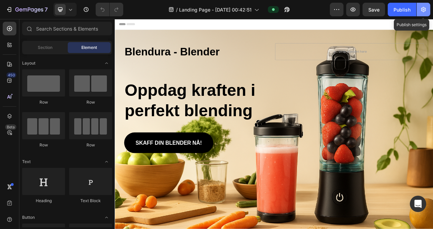  What do you see at coordinates (11, 127) in the screenshot?
I see `div: Beta` at bounding box center [11, 127].